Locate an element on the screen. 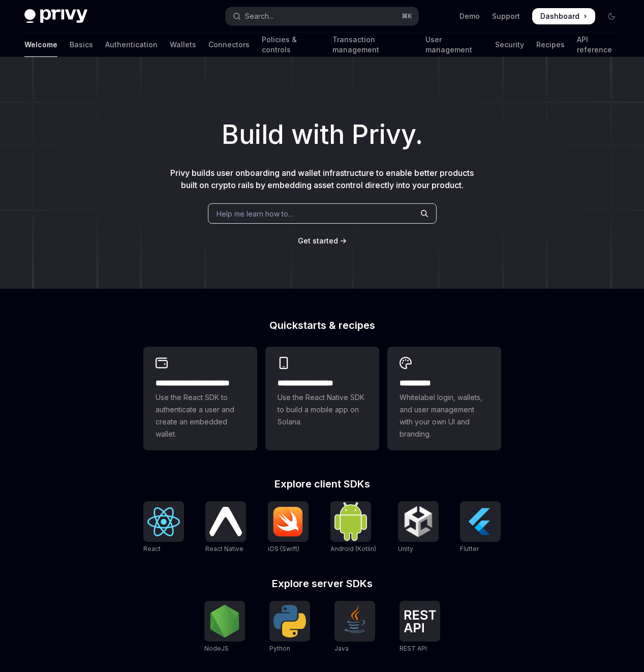  span: Get started is located at coordinates (318, 240).